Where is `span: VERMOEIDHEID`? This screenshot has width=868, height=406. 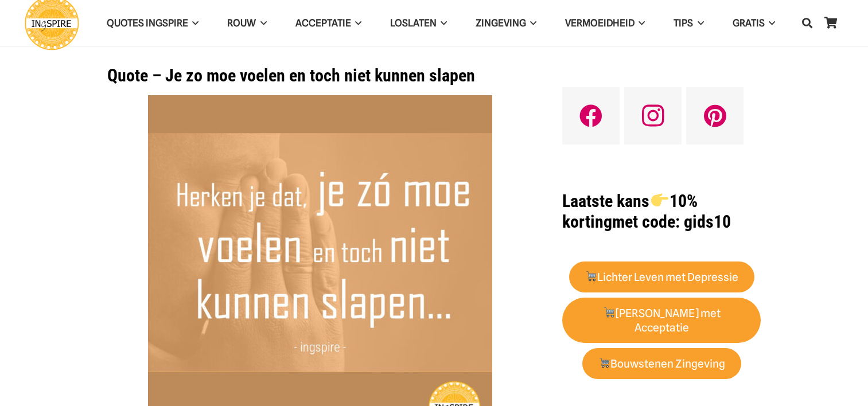 span: VERMOEIDHEID is located at coordinates (599, 23).